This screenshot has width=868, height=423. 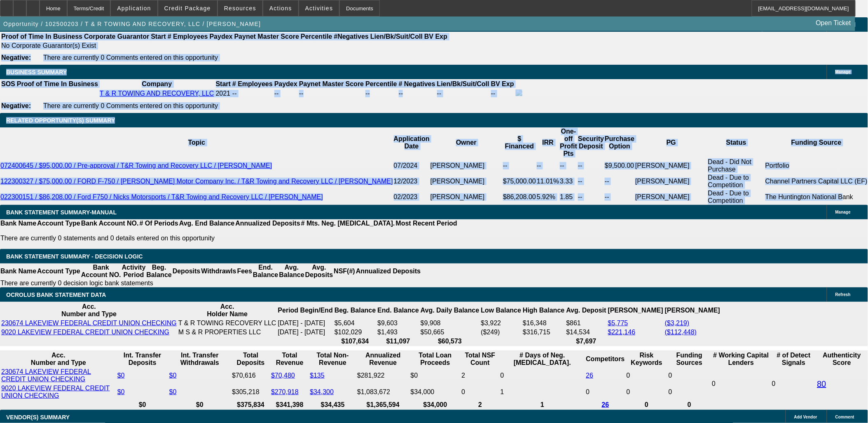 What do you see at coordinates (586, 332) in the screenshot?
I see `td: $14,534` at bounding box center [586, 332].